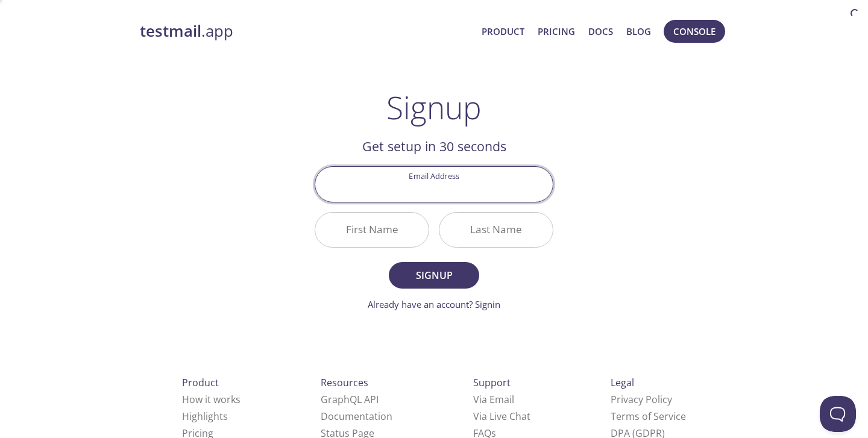  Describe the element at coordinates (501, 417) in the screenshot. I see `a: Via Live Chat` at that location.